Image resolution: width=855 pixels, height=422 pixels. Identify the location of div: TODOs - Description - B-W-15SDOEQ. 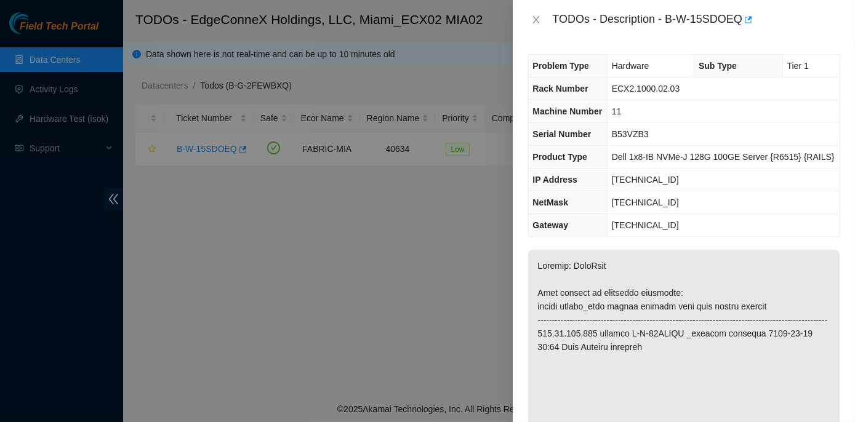
(696, 20).